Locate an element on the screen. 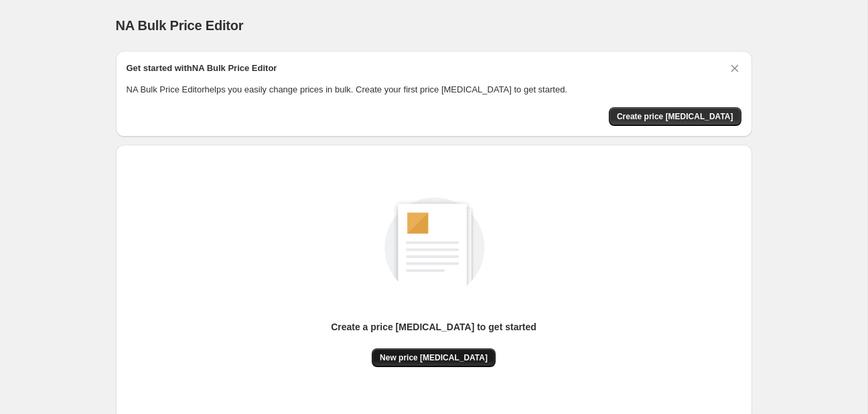 The image size is (868, 414). h2: Get started with NA Bulk Price Editor is located at coordinates (201, 68).